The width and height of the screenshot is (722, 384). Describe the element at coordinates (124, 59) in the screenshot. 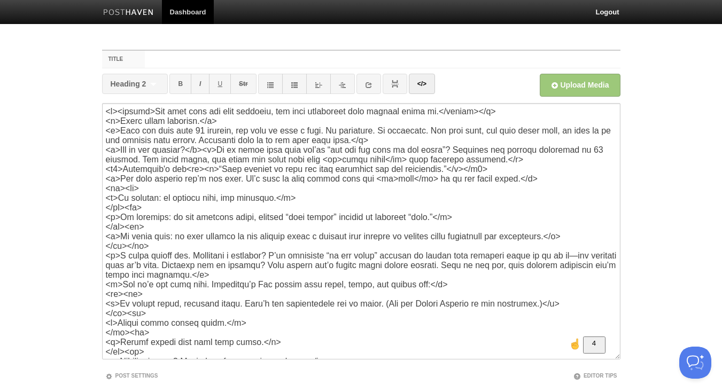

I see `label: Title` at that location.